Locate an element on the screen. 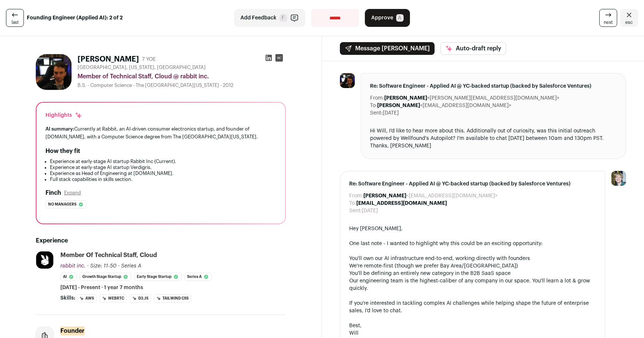  li: Early Stage Startup is located at coordinates (158, 277).